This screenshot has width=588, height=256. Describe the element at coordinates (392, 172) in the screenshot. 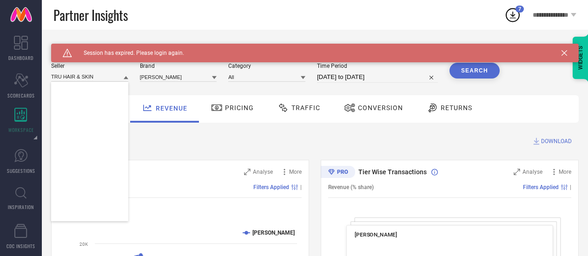

I see `span: Tier Wise Transactions` at that location.